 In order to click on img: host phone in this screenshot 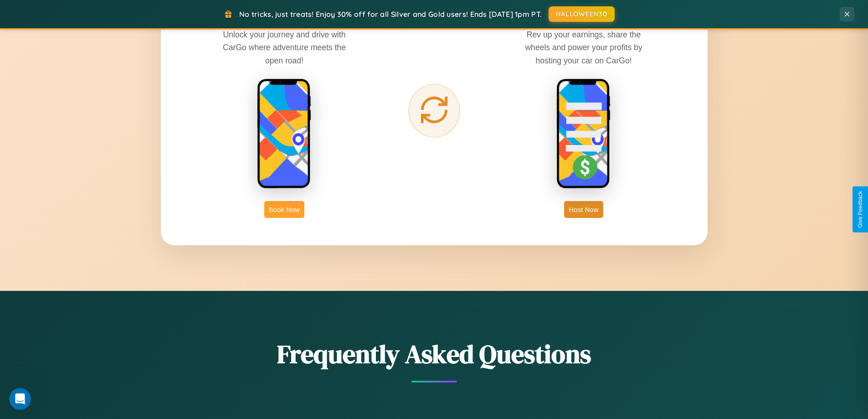, I will do `click(584, 134)`.